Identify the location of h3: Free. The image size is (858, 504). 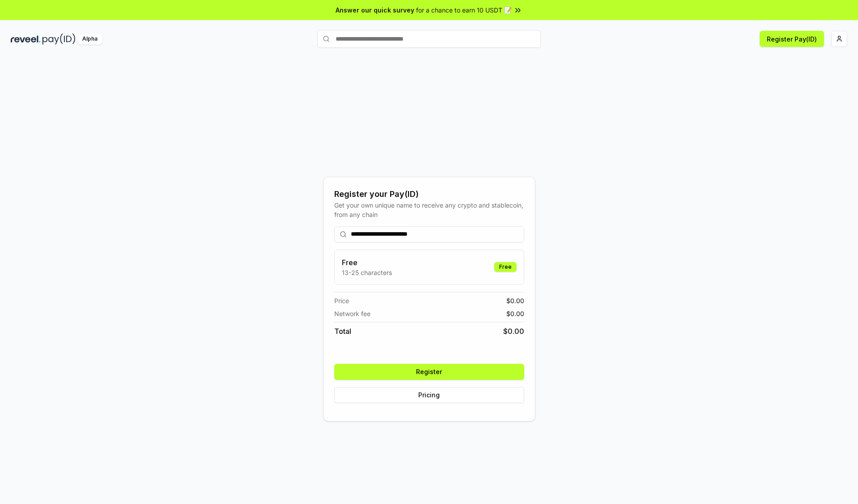
(367, 263).